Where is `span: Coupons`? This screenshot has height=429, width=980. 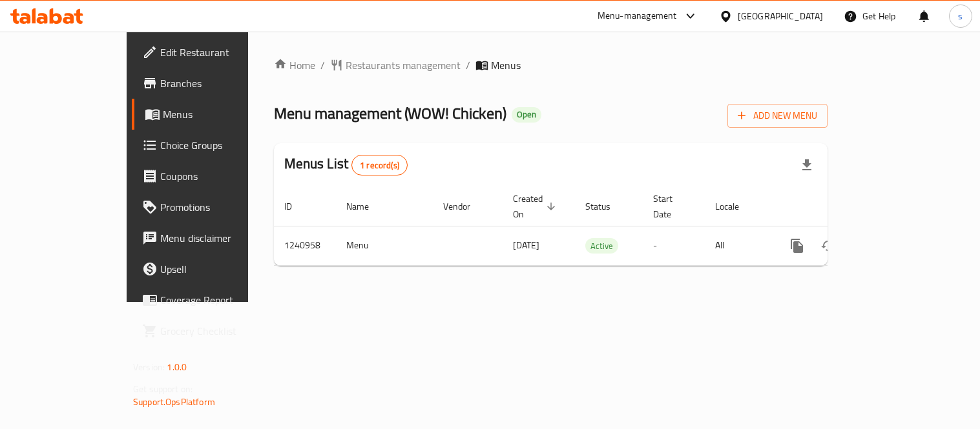 span: Coupons is located at coordinates (220, 176).